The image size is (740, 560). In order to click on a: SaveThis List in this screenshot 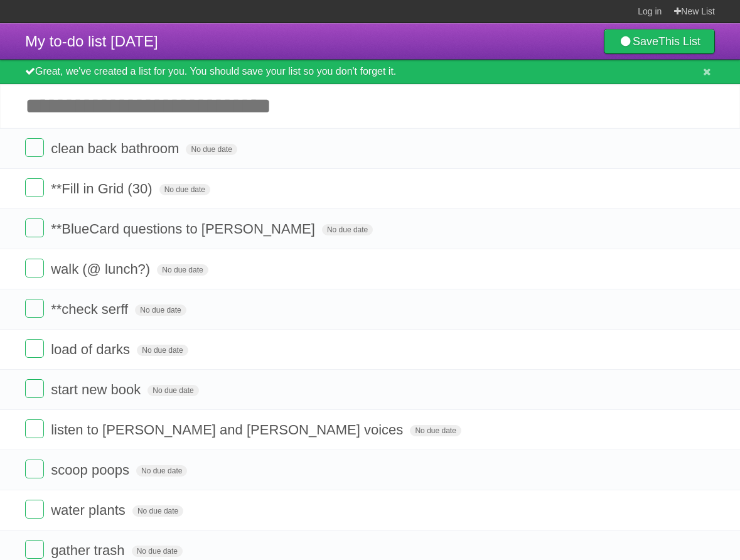, I will do `click(659, 41)`.